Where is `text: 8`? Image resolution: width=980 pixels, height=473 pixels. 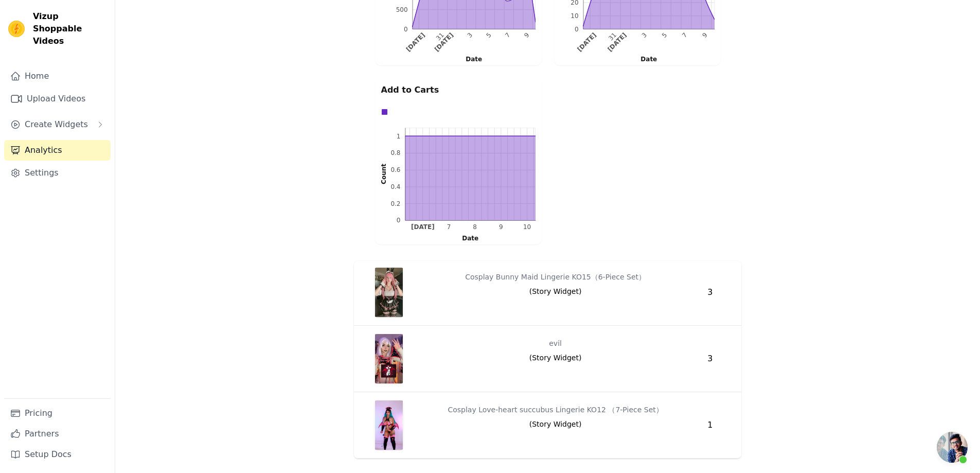
text: 8 is located at coordinates (475, 228).